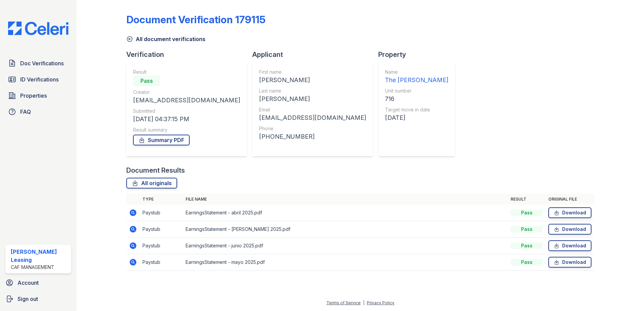 The height and width of the screenshot is (311, 644). What do you see at coordinates (187, 92) in the screenshot?
I see `div: Creator` at bounding box center [187, 92].